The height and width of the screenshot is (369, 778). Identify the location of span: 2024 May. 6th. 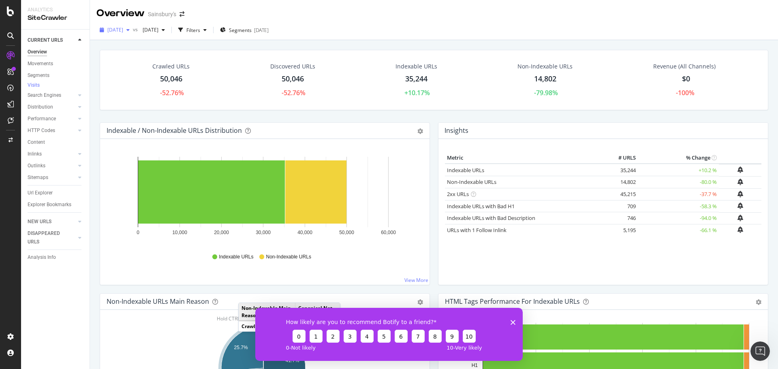
(149, 30).